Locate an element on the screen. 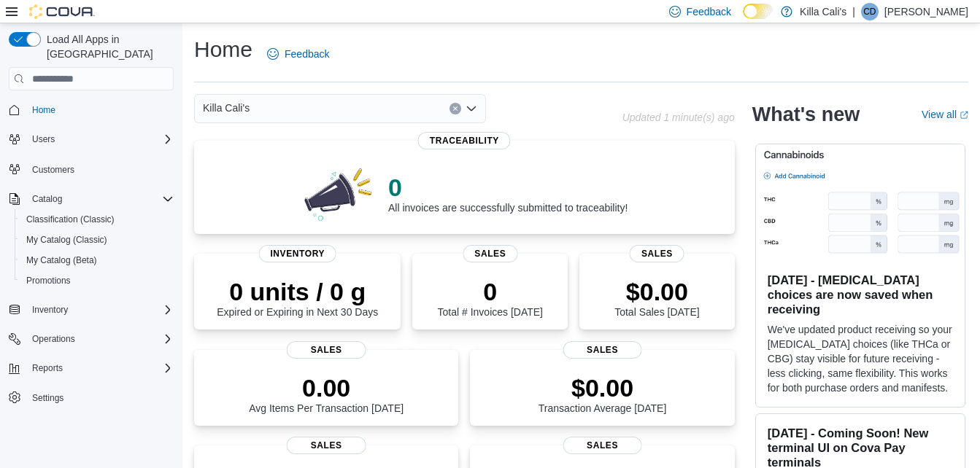  p: 0 units / 0 g is located at coordinates (297, 292).